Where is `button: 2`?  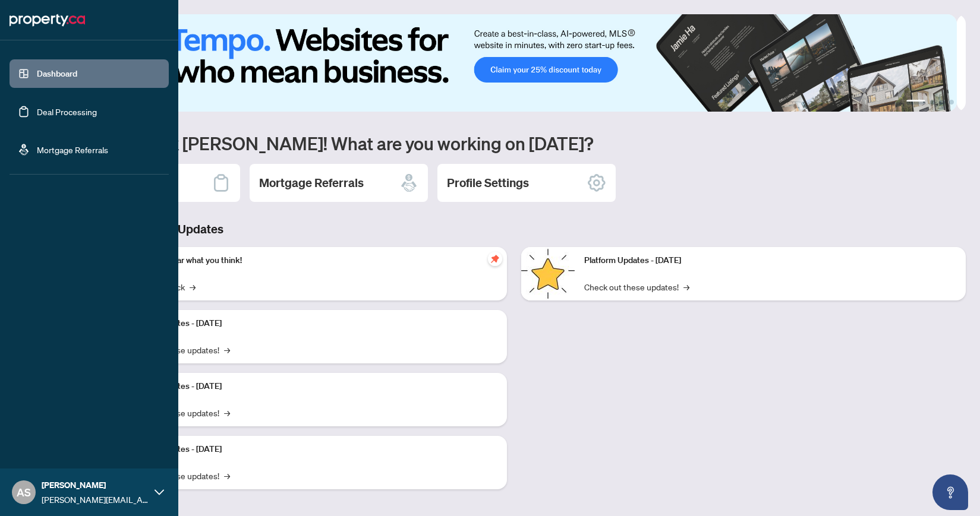 button: 2 is located at coordinates (932, 102).